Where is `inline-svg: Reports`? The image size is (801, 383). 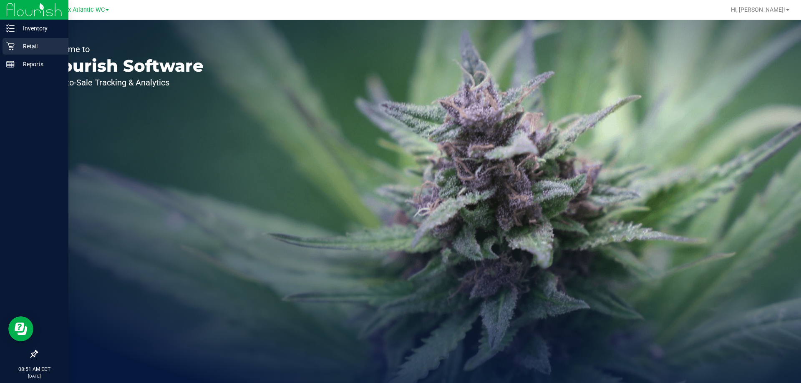
inline-svg: Reports is located at coordinates (10, 64).